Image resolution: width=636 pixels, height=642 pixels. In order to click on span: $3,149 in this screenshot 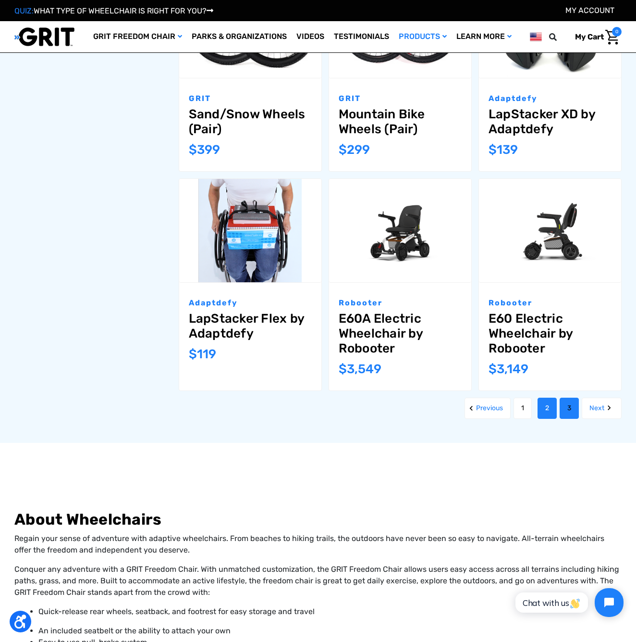, I will do `click(509, 369)`.